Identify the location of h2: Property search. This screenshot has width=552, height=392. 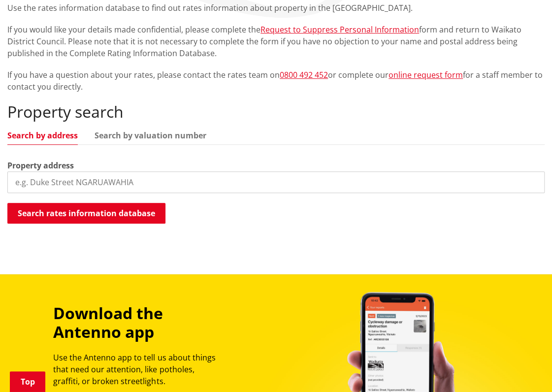
(276, 111).